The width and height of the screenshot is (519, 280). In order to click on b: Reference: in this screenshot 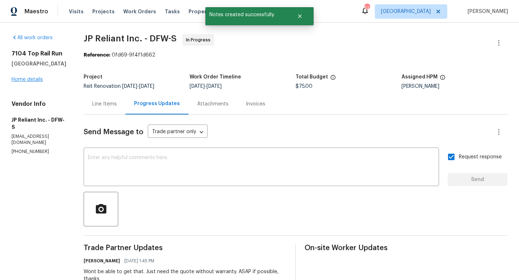, I will do `click(97, 55)`.